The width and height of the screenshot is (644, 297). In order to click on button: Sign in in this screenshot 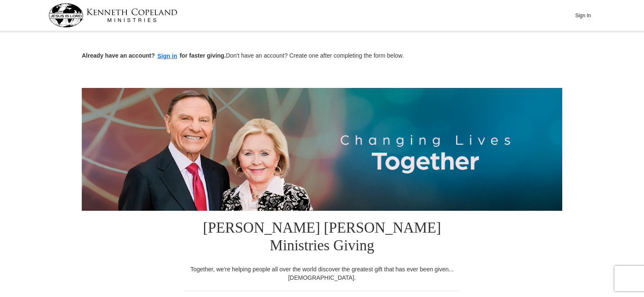, I will do `click(167, 56)`.